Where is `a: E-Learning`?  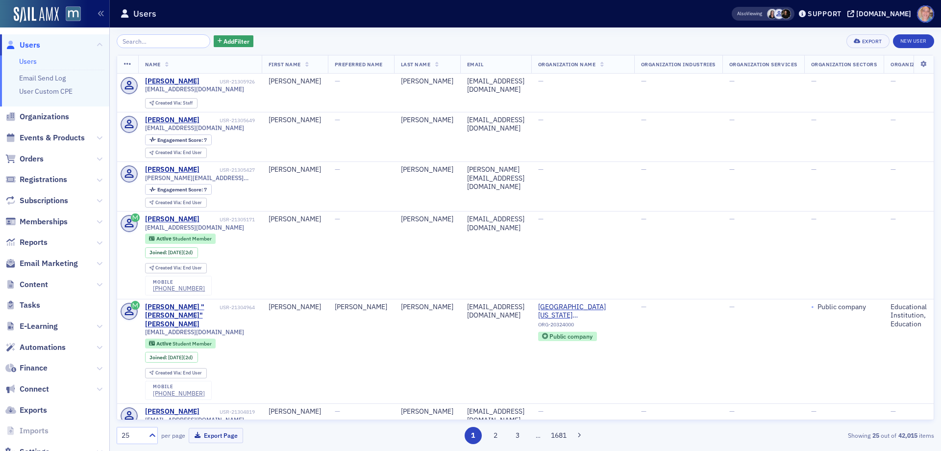
a: E-Learning is located at coordinates (31, 326).